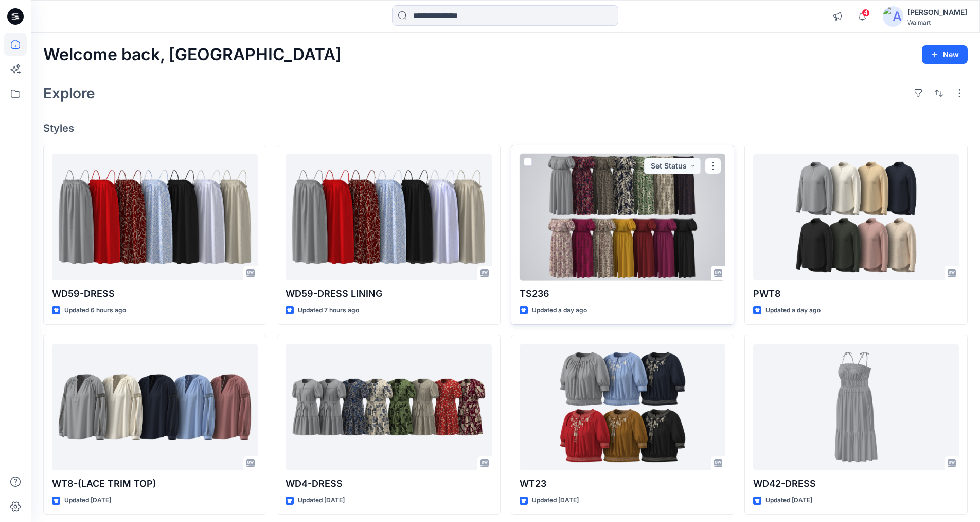 Image resolution: width=980 pixels, height=522 pixels. Describe the element at coordinates (866, 13) in the screenshot. I see `span: 4` at that location.